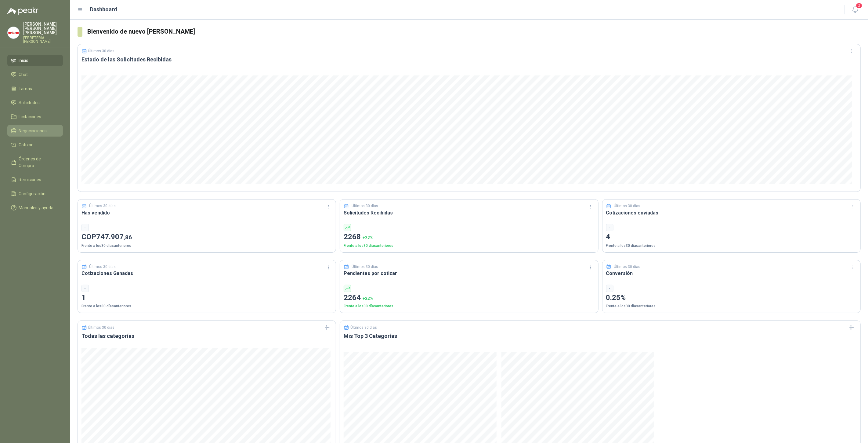 This screenshot has width=868, height=443. I want to click on span: Solicitudes, so click(30, 103).